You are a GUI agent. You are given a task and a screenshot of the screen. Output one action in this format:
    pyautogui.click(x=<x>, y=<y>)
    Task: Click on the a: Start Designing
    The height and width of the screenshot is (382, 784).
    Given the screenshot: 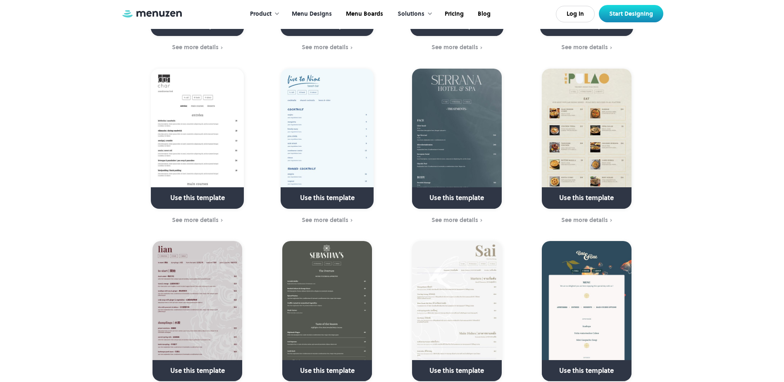 What is the action you would take?
    pyautogui.click(x=631, y=14)
    